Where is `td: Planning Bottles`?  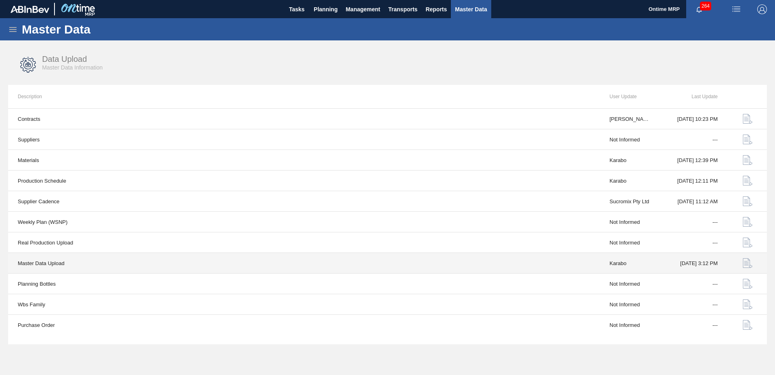 td: Planning Bottles is located at coordinates (304, 283).